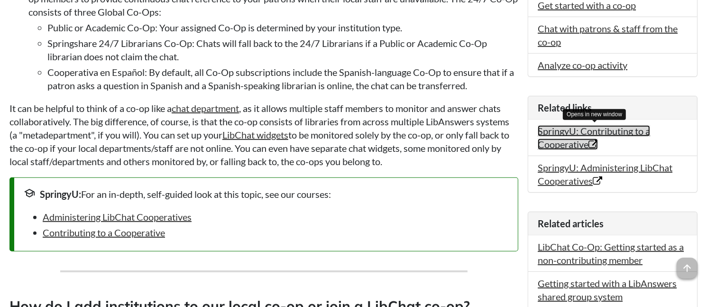 Image resolution: width=707 pixels, height=307 pixels. I want to click on a: Chat with patrons & staff from the co-op, so click(607, 35).